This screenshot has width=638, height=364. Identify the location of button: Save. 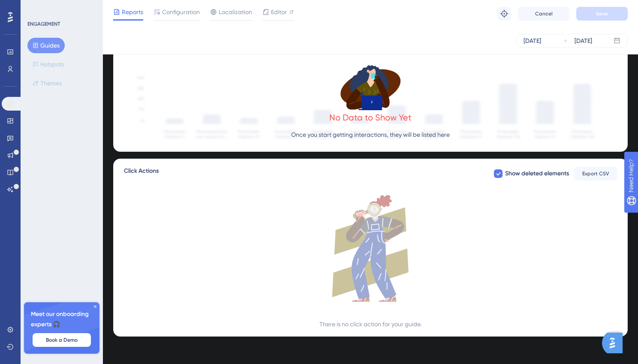
(602, 14).